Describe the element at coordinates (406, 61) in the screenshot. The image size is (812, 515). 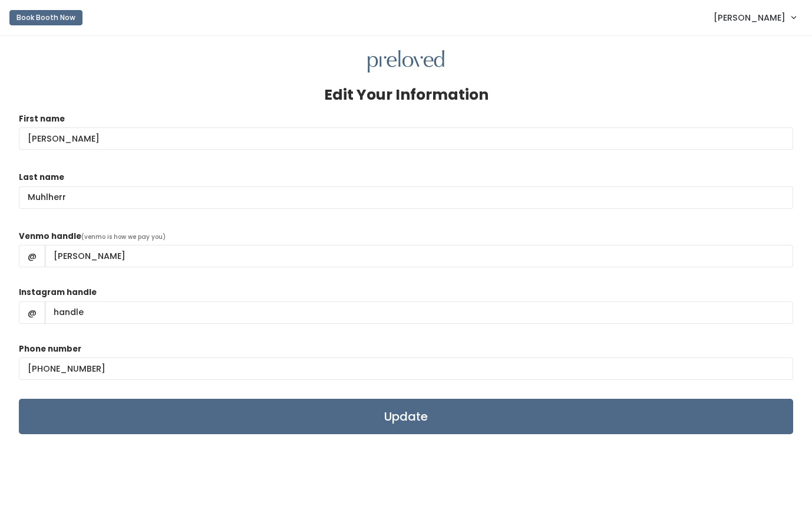
I see `img: preloved logo` at that location.